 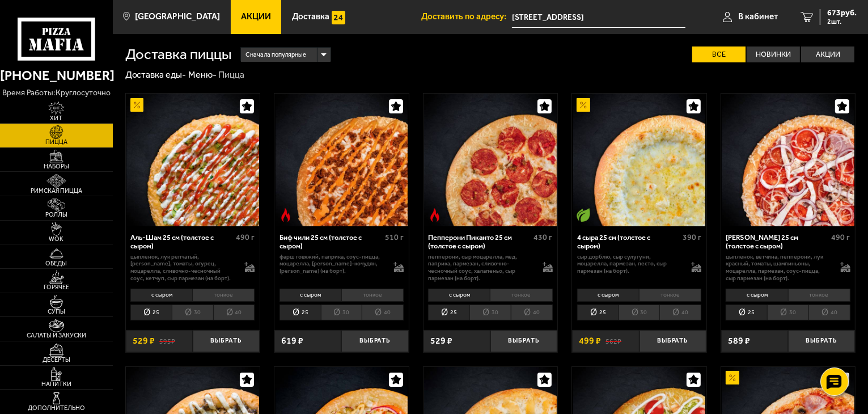 I want to click on div: Аль-Шам 25 см (толстое с сыром), so click(x=181, y=242).